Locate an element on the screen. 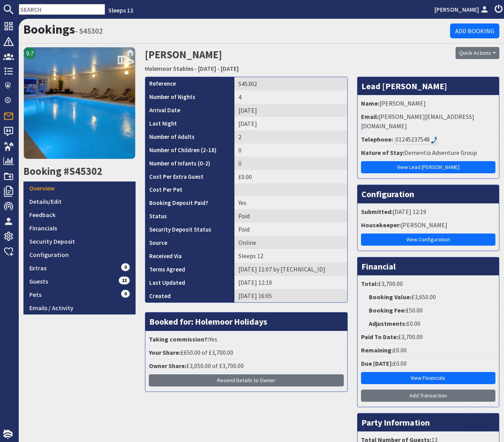 This screenshot has width=504, height=442. a: Feedback is located at coordinates (79, 214).